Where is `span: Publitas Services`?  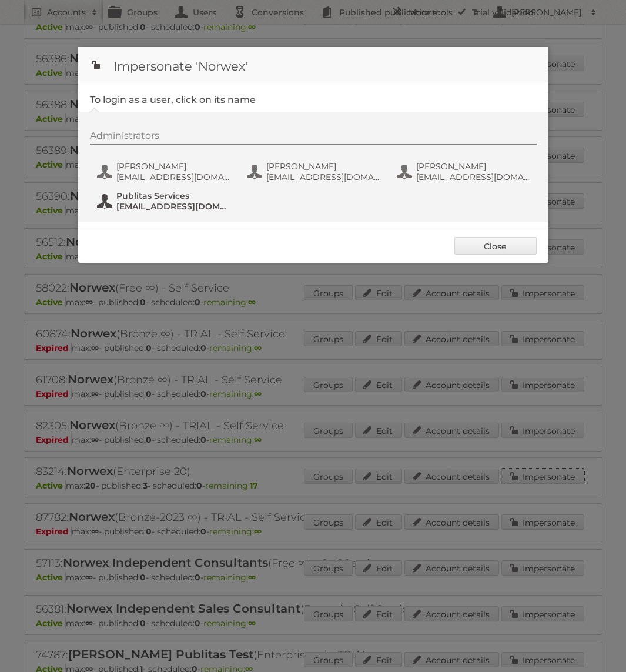 span: Publitas Services is located at coordinates (174, 196).